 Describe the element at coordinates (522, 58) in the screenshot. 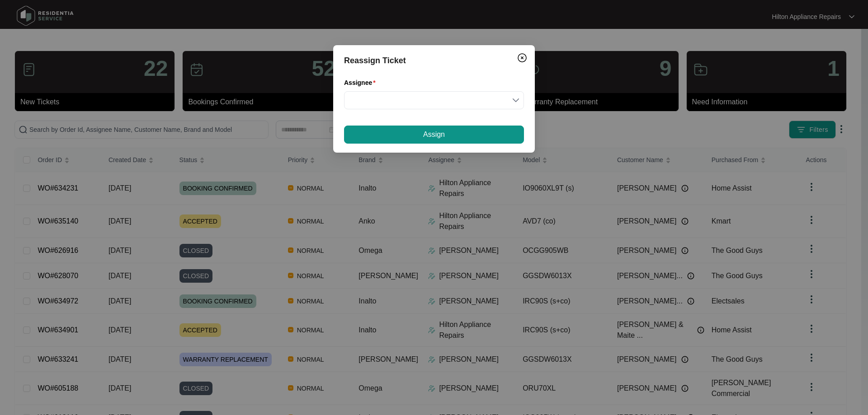

I see `img: closeCircle` at that location.